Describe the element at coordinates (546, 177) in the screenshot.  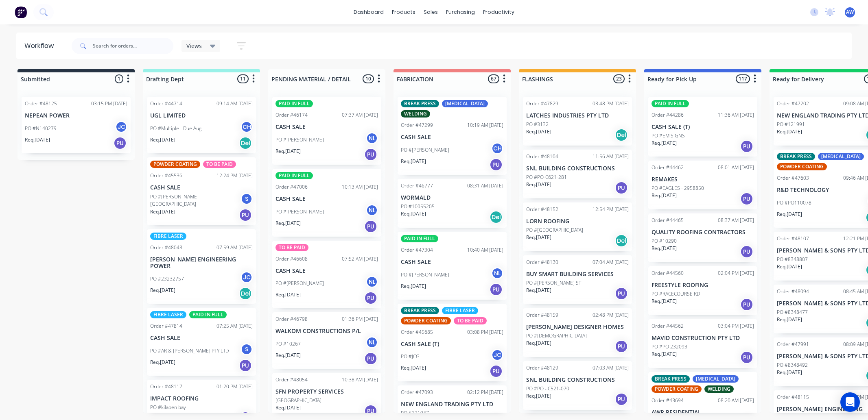
I see `p: PO #PO-C621-281` at that location.